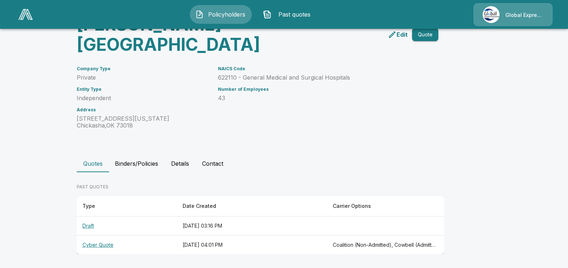  What do you see at coordinates (127, 226) in the screenshot?
I see `th: Draft` at bounding box center [127, 226].